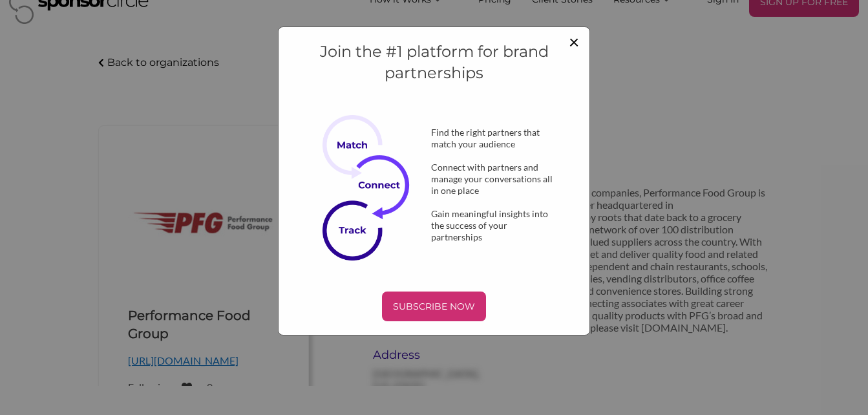 This screenshot has width=868, height=415. I want to click on p: SUBSCRIBE NOW, so click(434, 307).